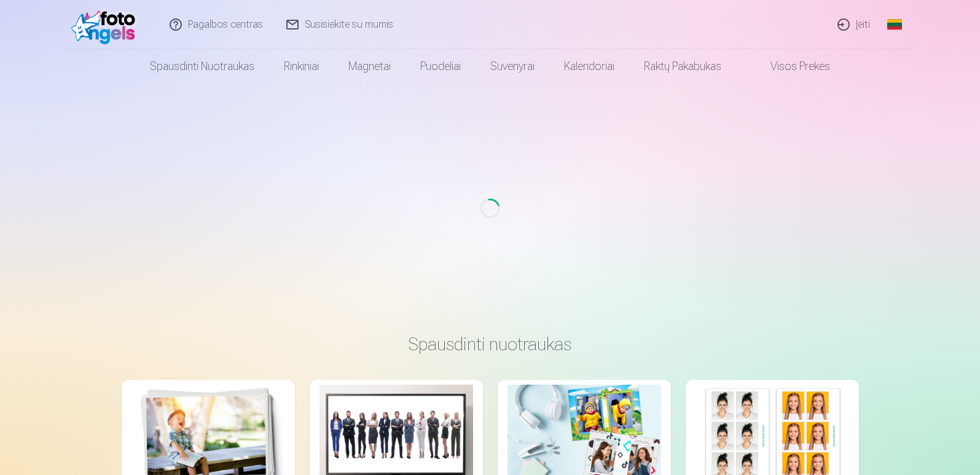 Image resolution: width=980 pixels, height=475 pixels. I want to click on img: /fa2, so click(107, 24).